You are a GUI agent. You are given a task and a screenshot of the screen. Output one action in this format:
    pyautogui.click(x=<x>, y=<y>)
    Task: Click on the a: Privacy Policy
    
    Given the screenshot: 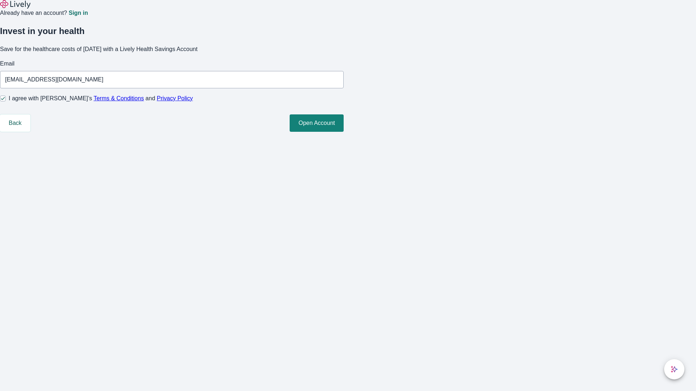 What is the action you would take?
    pyautogui.click(x=175, y=98)
    